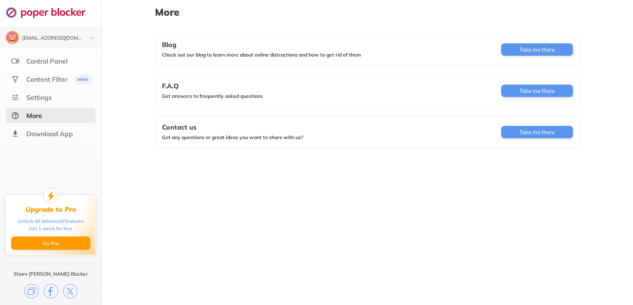 The image size is (633, 305). What do you see at coordinates (51, 221) in the screenshot?
I see `div: Unlock all advanced features` at bounding box center [51, 221].